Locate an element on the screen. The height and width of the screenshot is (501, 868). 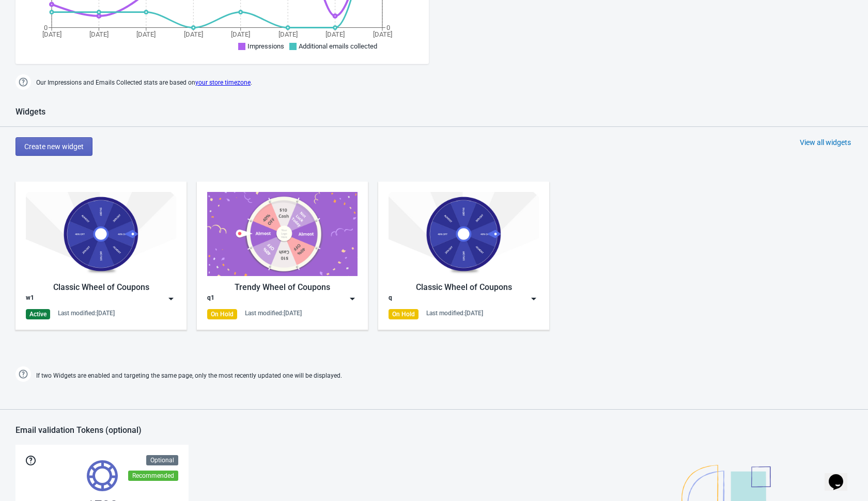
img: trendy_game.png is located at coordinates (282, 234).